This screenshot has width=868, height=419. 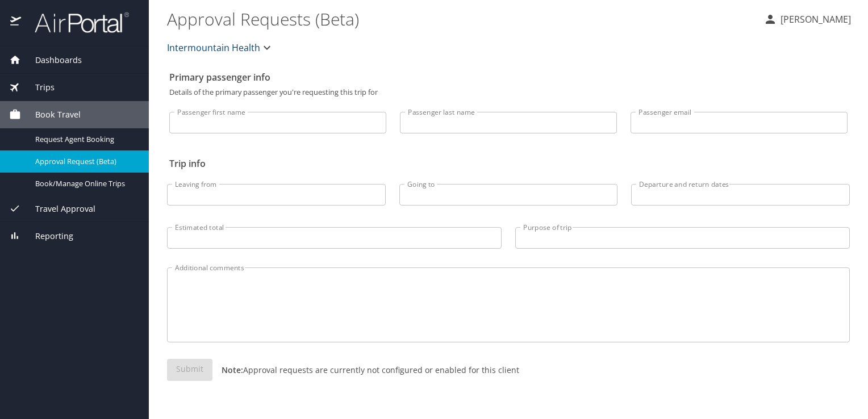 What do you see at coordinates (85, 162) in the screenshot?
I see `span: Approval Request (Beta)` at bounding box center [85, 162].